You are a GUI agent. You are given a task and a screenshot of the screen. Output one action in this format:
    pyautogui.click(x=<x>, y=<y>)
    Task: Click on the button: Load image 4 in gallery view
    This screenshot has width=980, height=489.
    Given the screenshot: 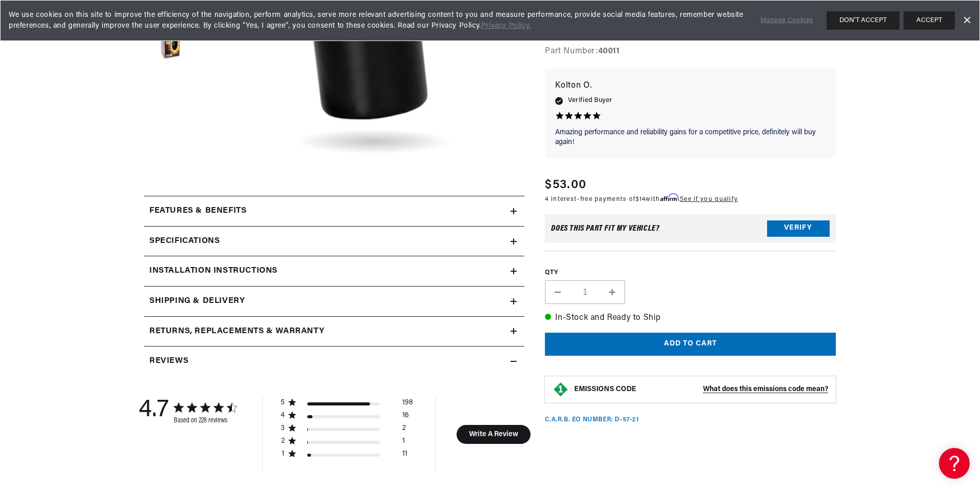 What is the action you would take?
    pyautogui.click(x=170, y=42)
    